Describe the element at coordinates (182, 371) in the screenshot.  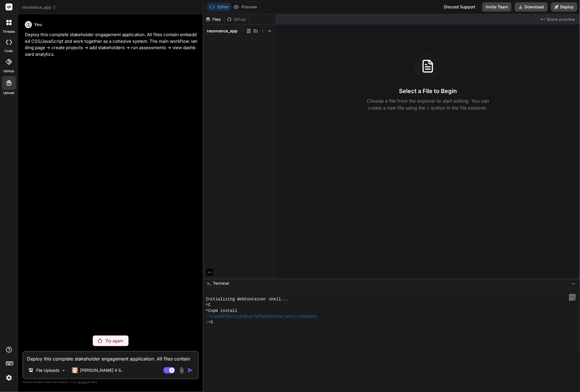
I see `img: attachment` at that location.